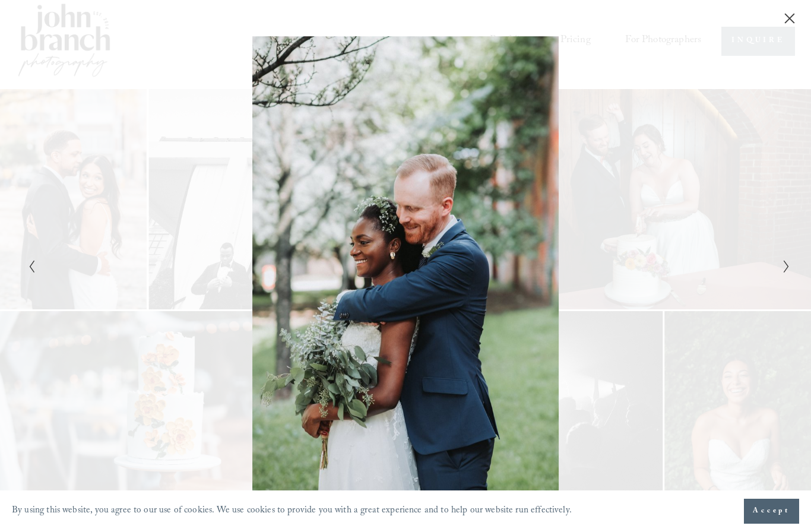 This screenshot has height=532, width=811. Describe the element at coordinates (770, 511) in the screenshot. I see `span: Accept` at that location.